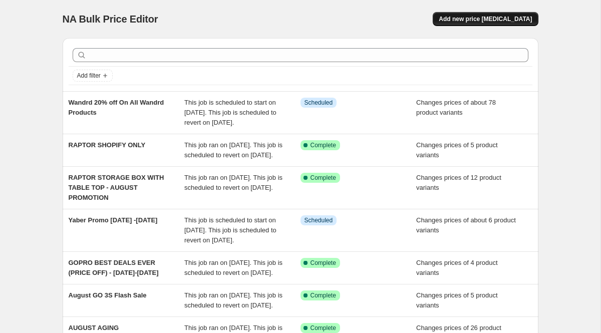  I want to click on span: Changes prices of about 6 product variants, so click(466, 225).